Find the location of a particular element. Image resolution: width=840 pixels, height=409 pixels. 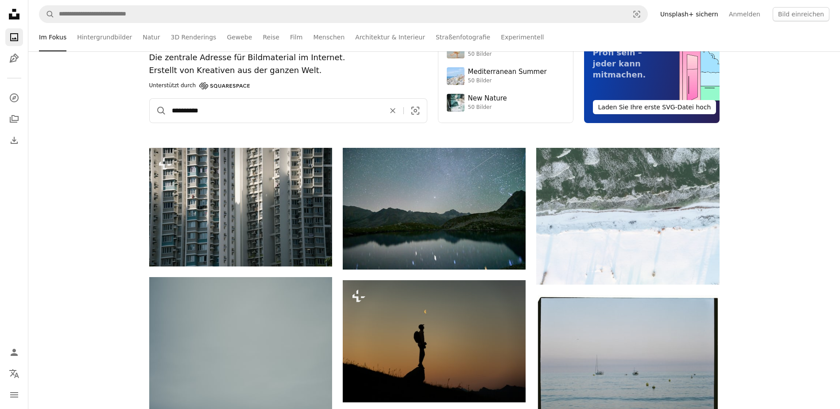

a: New Nature50 Bilder is located at coordinates (506, 103).